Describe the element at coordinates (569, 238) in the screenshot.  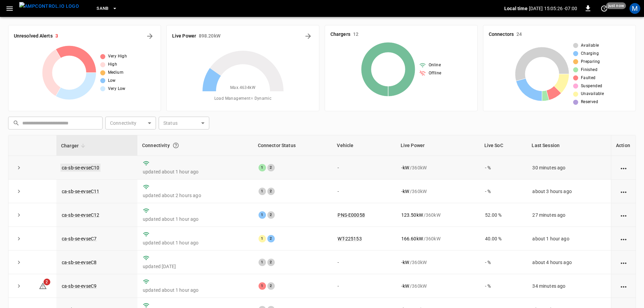
I see `td: about 1 hour ago` at that location.